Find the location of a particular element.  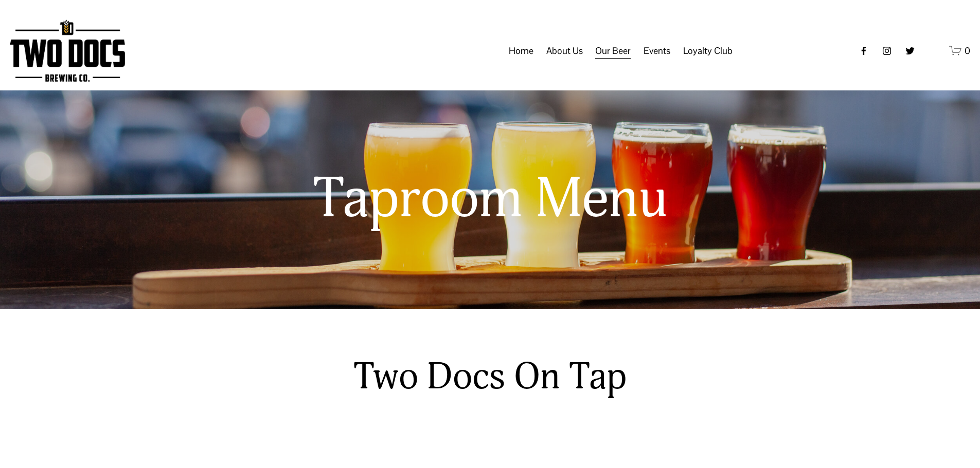

span: Loyalty Club is located at coordinates (708, 51).